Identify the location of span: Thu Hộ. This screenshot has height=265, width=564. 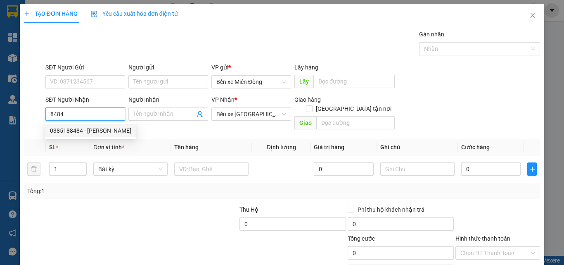
(249, 209).